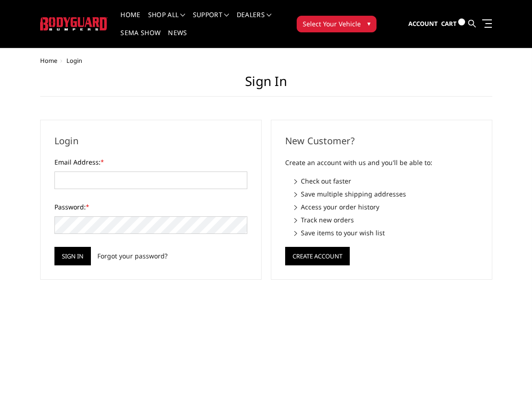 Image resolution: width=532 pixels, height=417 pixels. What do you see at coordinates (48, 61) in the screenshot?
I see `span: Home` at bounding box center [48, 61].